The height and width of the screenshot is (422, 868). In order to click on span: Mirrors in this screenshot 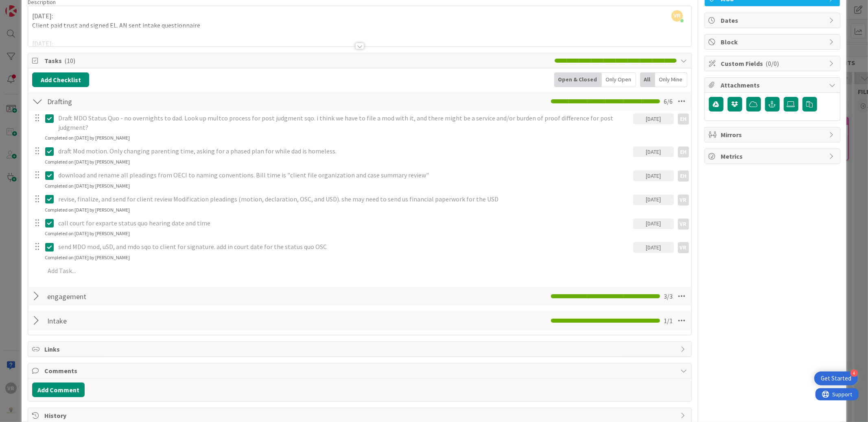, I will do `click(773, 135)`.